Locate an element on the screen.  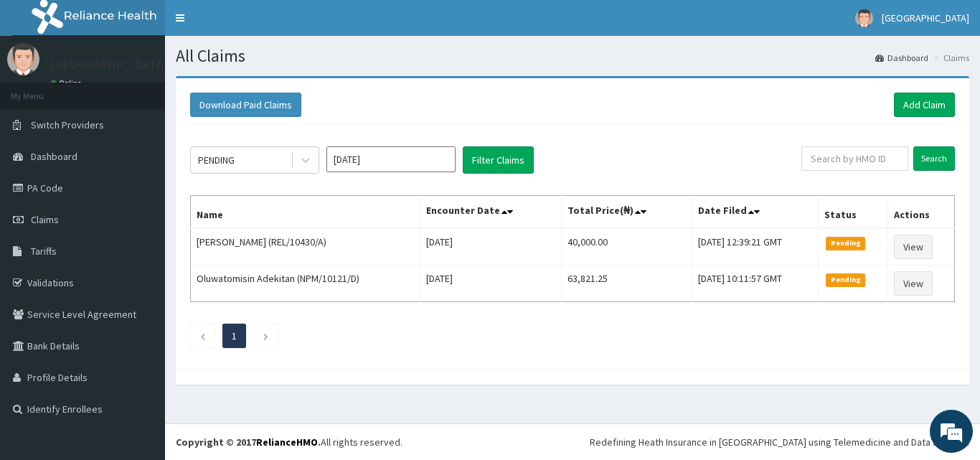
span: Tariffs is located at coordinates (44, 251).